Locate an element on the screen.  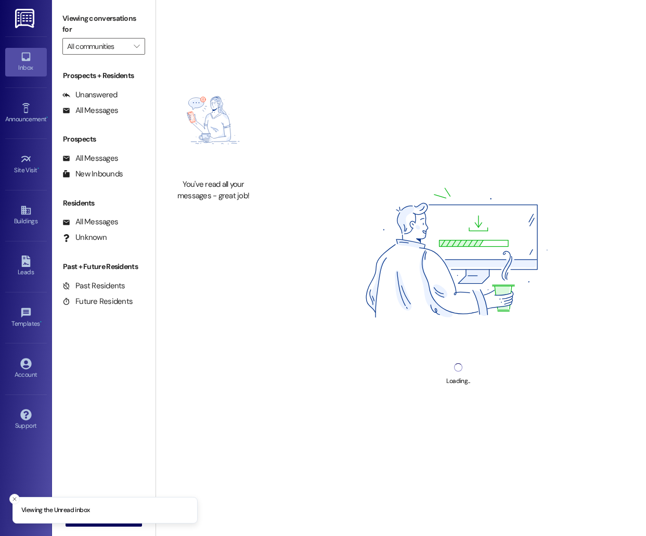
img: empty-state is located at coordinates (213, 120).